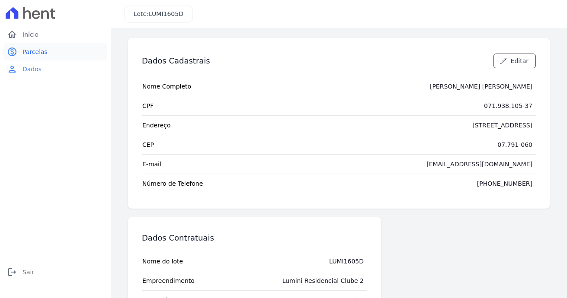 This screenshot has height=298, width=567. Describe the element at coordinates (148, 106) in the screenshot. I see `span: CPF` at that location.